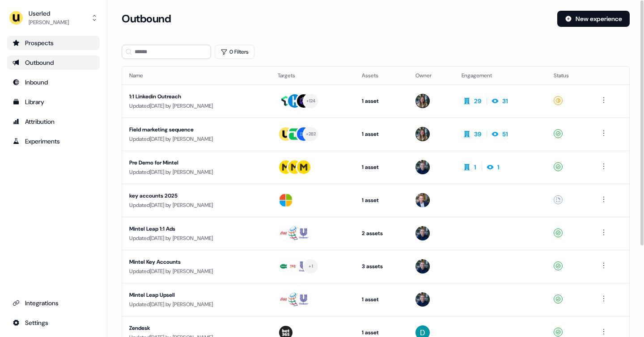 This screenshot has width=644, height=337. What do you see at coordinates (381, 266) in the screenshot?
I see `div: 3 assets` at bounding box center [381, 266].